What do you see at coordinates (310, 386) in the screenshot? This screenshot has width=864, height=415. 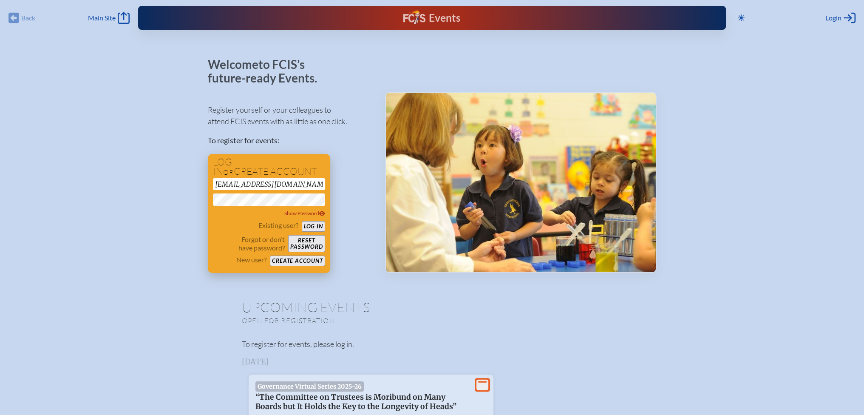 I see `span: Governance Virtual Series 2025-26` at bounding box center [310, 386].